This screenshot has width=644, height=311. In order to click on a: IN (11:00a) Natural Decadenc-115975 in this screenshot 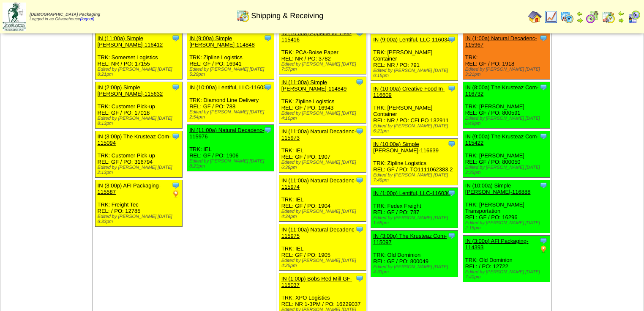, I will do `click(319, 233)`.